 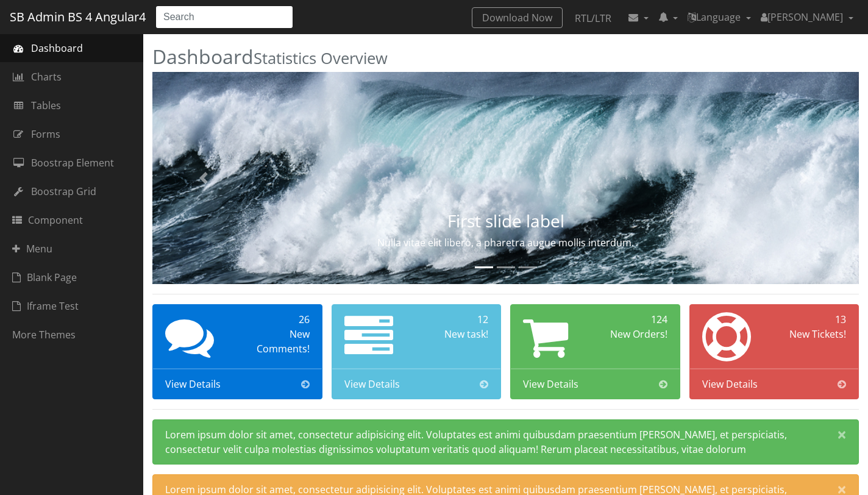 I want to click on a: Download Now, so click(x=517, y=18).